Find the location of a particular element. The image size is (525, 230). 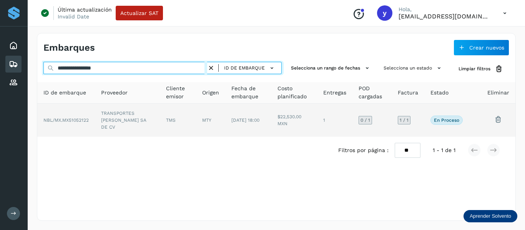

div: Aprender Solvento is located at coordinates (490, 216).